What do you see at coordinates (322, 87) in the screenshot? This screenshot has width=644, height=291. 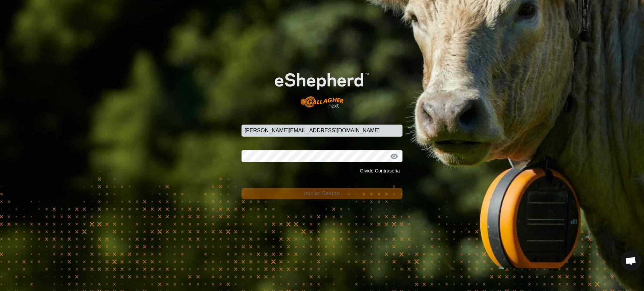 I see `img: Logo de eShepherd` at bounding box center [322, 87].